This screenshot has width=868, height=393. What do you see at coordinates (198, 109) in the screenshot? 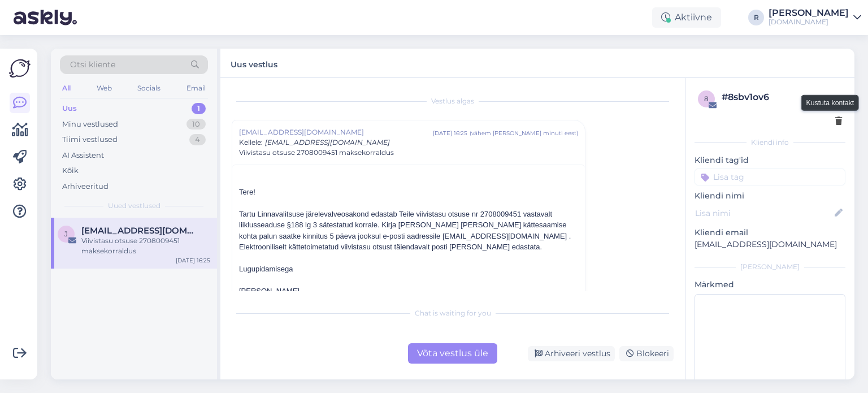
I see `div: 1` at bounding box center [198, 109].